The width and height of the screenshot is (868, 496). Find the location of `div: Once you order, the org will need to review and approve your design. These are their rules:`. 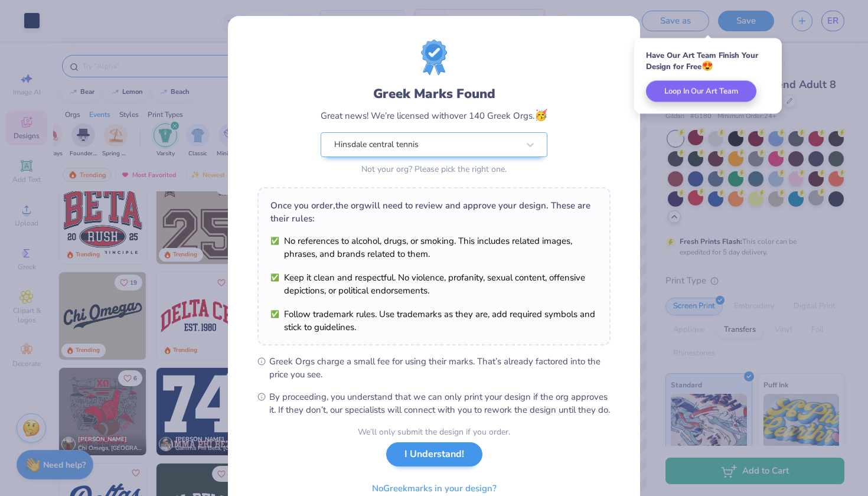

div: Once you order, the org will need to review and approve your design. These are their rules: is located at coordinates (434, 212).